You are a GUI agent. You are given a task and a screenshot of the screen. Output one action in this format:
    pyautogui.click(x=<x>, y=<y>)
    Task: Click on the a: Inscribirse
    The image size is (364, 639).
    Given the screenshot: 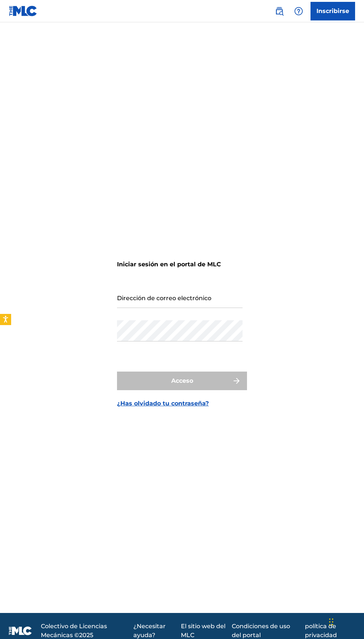 What is the action you would take?
    pyautogui.click(x=333, y=11)
    